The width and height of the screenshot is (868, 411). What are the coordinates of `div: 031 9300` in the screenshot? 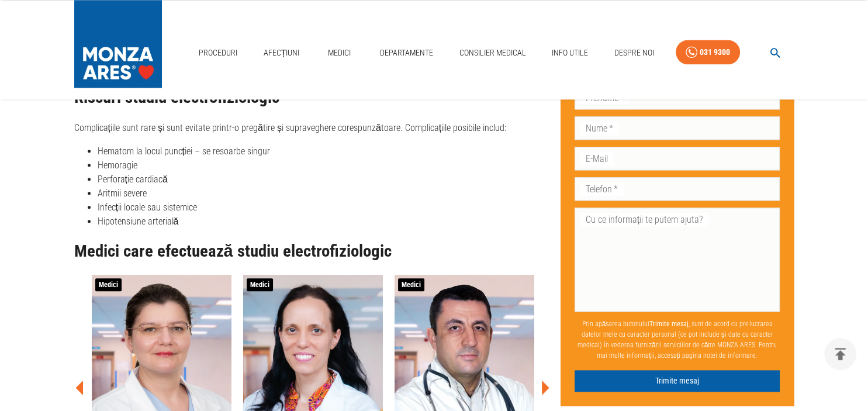 It's located at (715, 52).